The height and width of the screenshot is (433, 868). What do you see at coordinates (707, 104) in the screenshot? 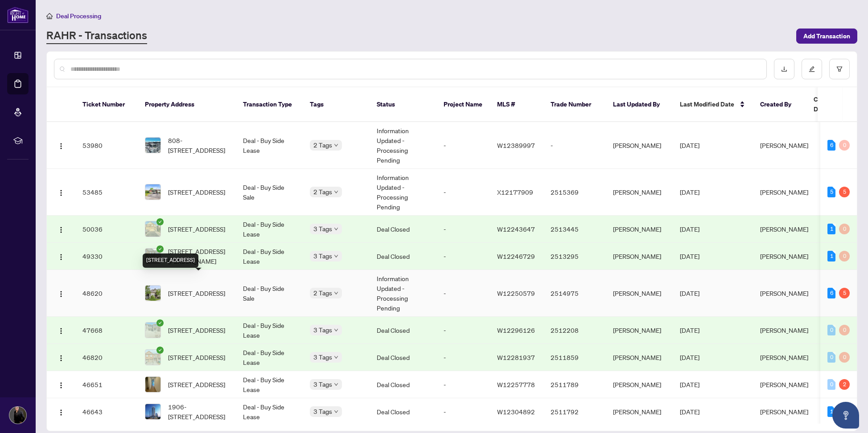
I see `span: Last Modified Date` at bounding box center [707, 104].